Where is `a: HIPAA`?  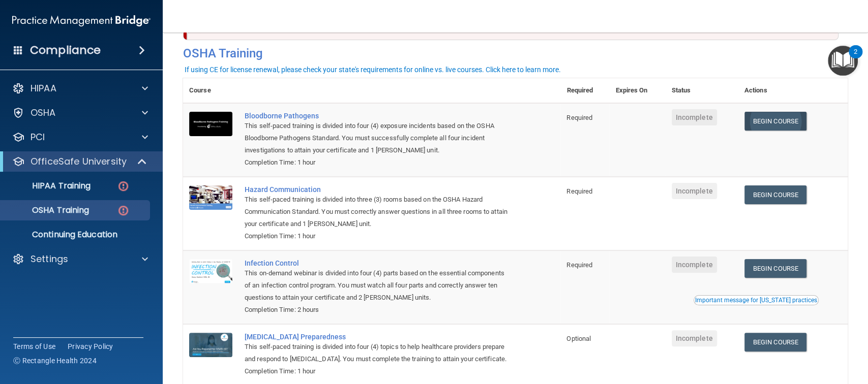
a: HIPAA is located at coordinates (80, 88).